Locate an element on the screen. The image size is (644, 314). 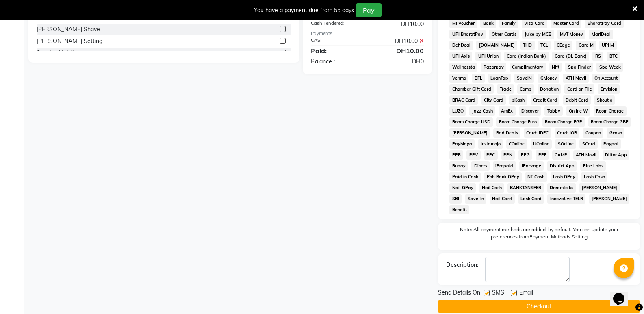
div: Description: is located at coordinates (462, 265).